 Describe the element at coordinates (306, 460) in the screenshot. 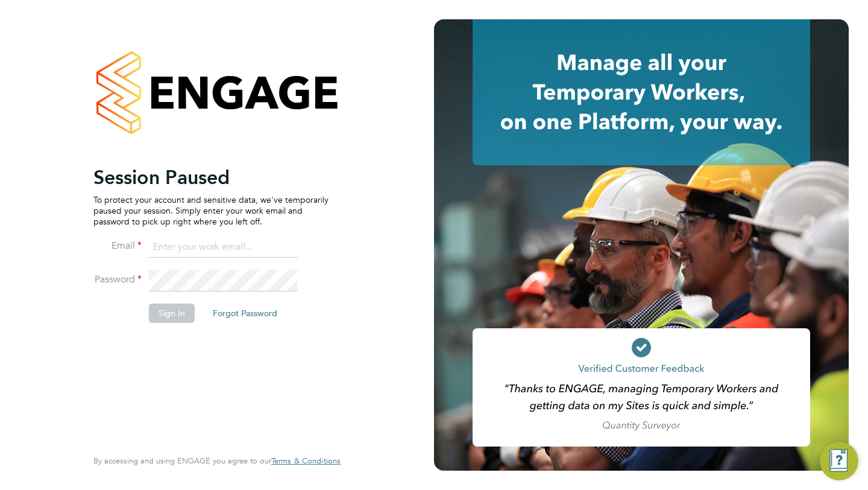

I see `a: Terms & Conditions` at that location.